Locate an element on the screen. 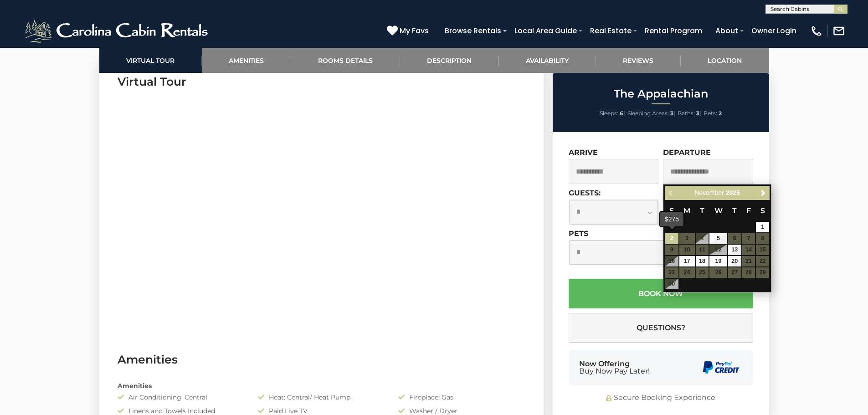 Image resolution: width=868 pixels, height=415 pixels. a: 18 is located at coordinates (702, 261).